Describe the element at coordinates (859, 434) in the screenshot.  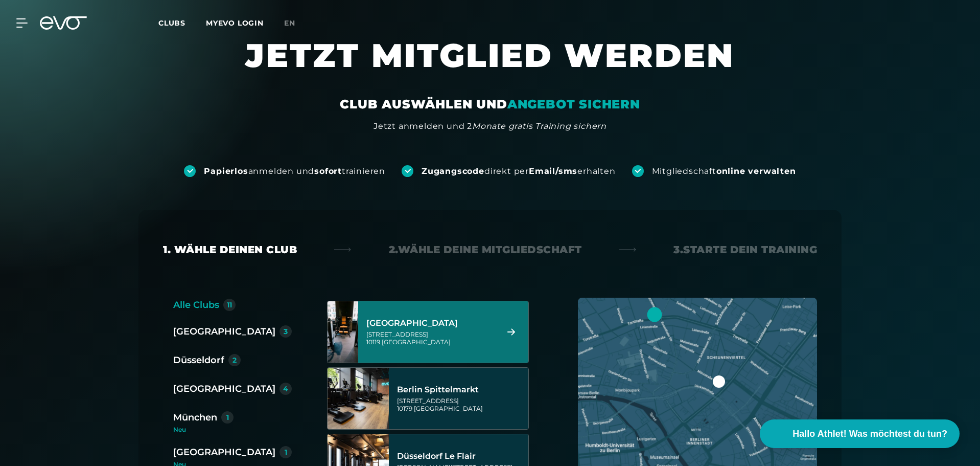
I see `button: Hallo Athlet! Was möchtest du tun?` at that location.